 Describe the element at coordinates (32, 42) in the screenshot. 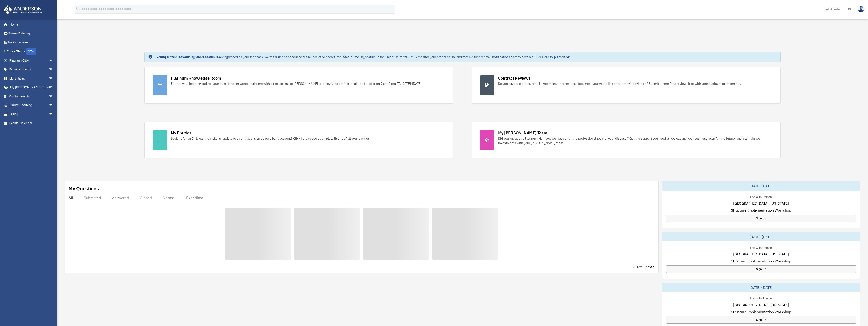

I see `a: Tax Organizers` at that location.